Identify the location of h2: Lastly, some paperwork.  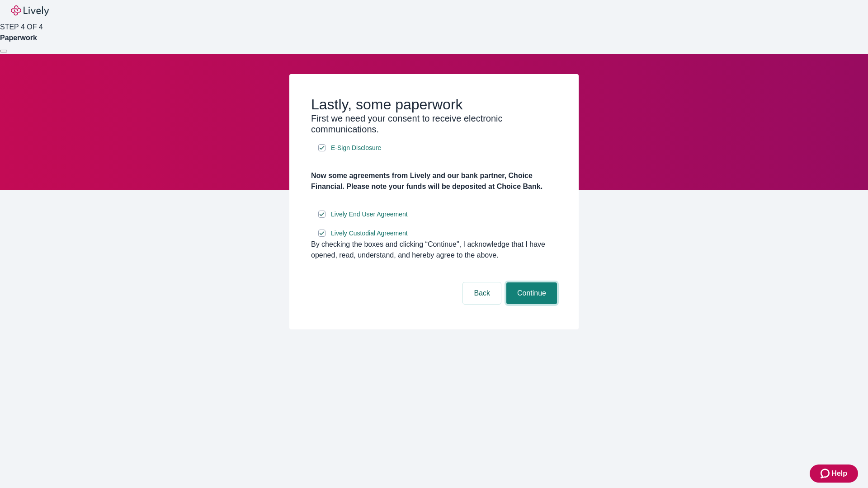
(434, 104).